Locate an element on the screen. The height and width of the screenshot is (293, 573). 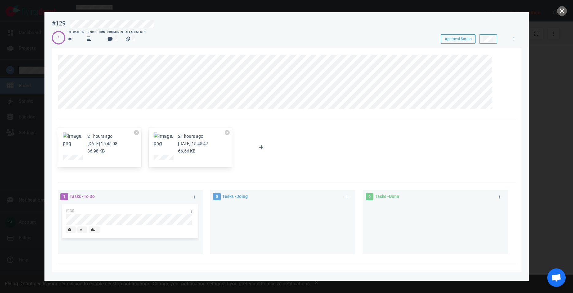
span: Tasks - Doing is located at coordinates (235, 196).